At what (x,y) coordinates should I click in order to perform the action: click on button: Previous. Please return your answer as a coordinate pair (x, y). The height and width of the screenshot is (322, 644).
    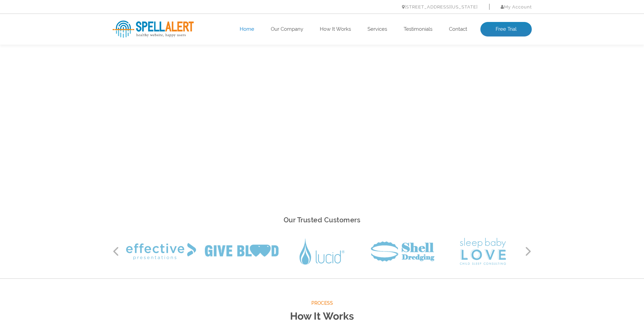
    Looking at the image, I should click on (116, 252).